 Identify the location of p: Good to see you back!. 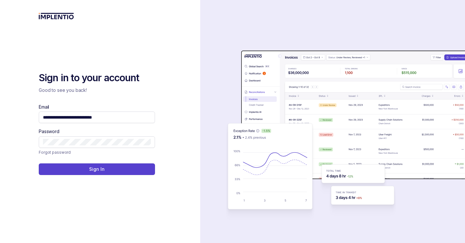
(97, 90).